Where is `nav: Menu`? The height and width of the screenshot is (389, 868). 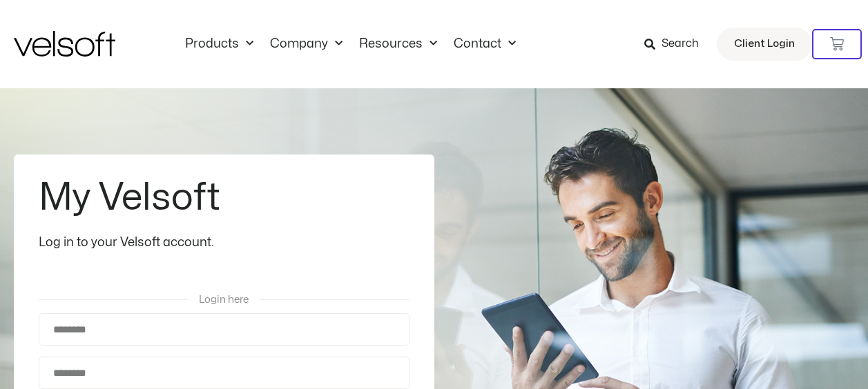
nav: Menu is located at coordinates (350, 45).